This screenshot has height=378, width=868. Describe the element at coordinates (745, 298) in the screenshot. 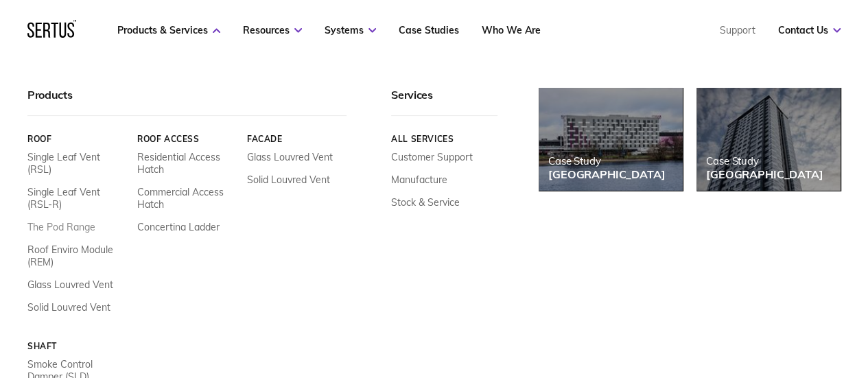

I see `div: Chat Widget` at that location.